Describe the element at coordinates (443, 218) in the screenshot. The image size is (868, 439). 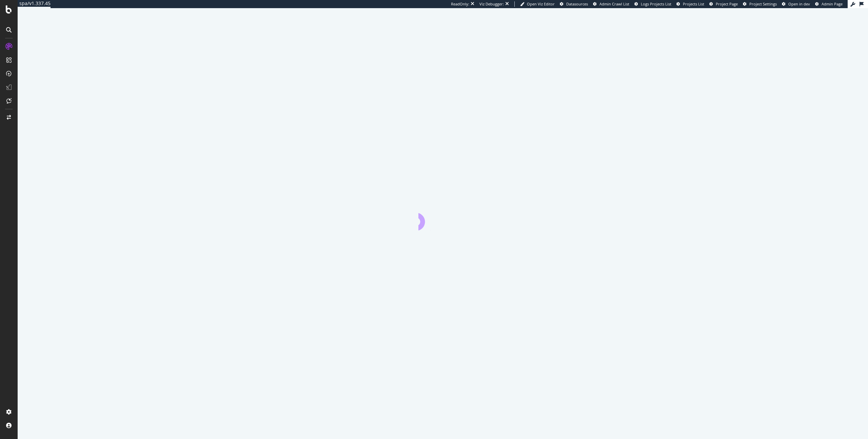
I see `div: animation` at that location.